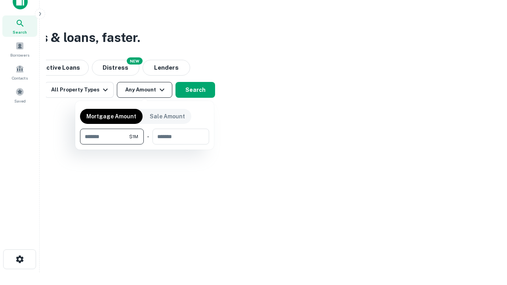 The width and height of the screenshot is (507, 285). Describe the element at coordinates (134, 137) in the screenshot. I see `span: $1M` at that location.